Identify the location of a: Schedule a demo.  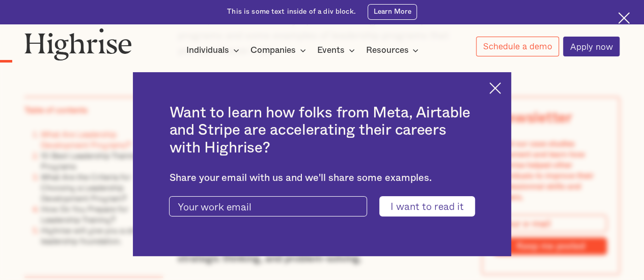
(517, 46).